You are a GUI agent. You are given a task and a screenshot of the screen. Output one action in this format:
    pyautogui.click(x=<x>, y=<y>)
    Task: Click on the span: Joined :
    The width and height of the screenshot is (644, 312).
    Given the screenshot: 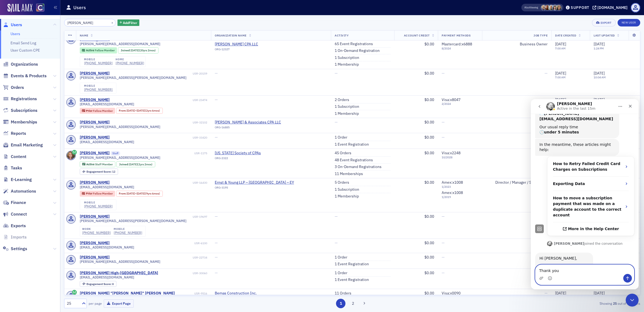 What is the action you would take?
    pyautogui.click(x=126, y=50)
    